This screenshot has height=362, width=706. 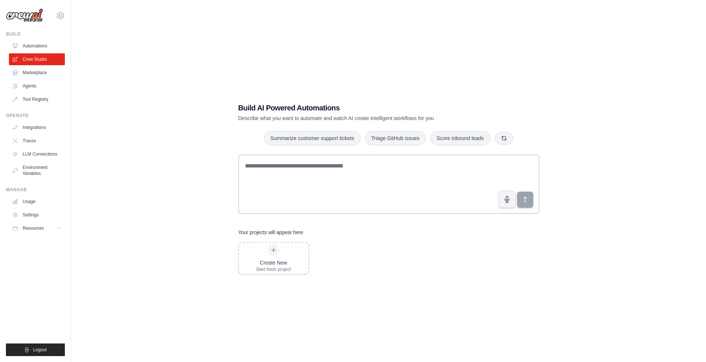 I want to click on a: Usage, so click(x=37, y=202).